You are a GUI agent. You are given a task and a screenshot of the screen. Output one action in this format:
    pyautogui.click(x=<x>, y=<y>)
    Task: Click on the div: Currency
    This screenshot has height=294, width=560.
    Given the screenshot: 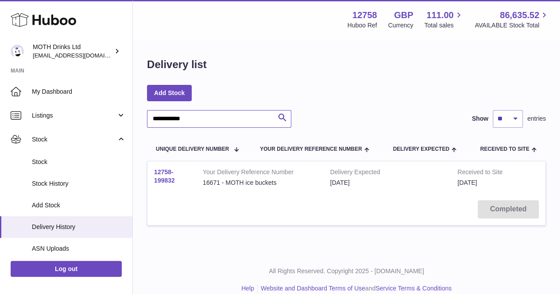 What is the action you would take?
    pyautogui.click(x=401, y=25)
    